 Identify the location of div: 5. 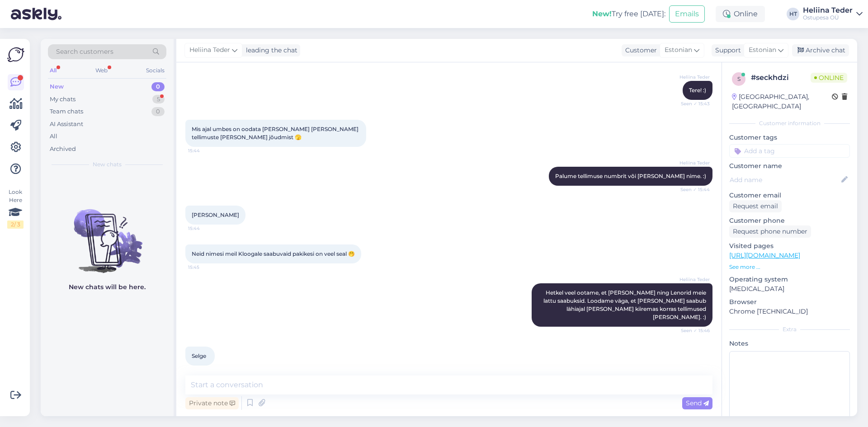
(158, 99).